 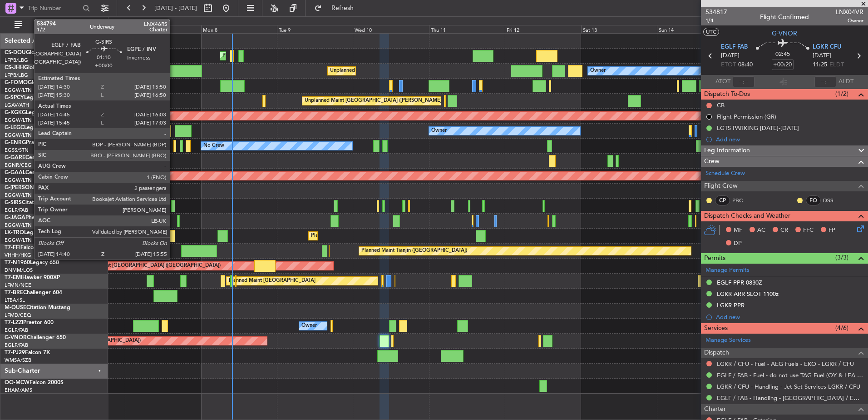 What do you see at coordinates (742, 201) in the screenshot?
I see `a: PBC` at bounding box center [742, 201].